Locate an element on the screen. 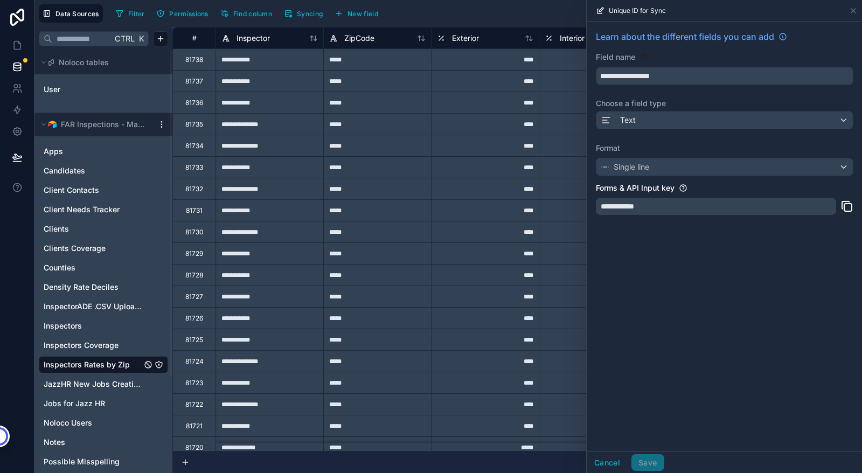  div: Clients Coverage is located at coordinates (103, 248).